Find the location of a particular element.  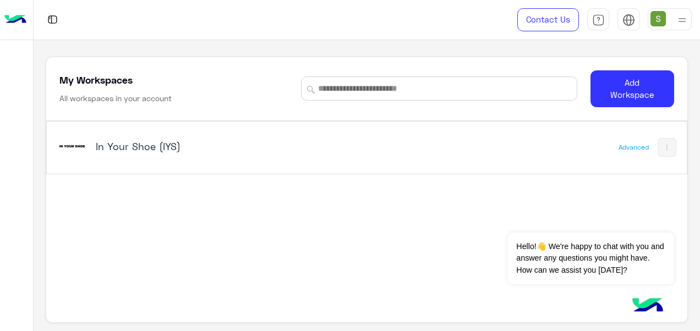

img: profile is located at coordinates (682, 20).